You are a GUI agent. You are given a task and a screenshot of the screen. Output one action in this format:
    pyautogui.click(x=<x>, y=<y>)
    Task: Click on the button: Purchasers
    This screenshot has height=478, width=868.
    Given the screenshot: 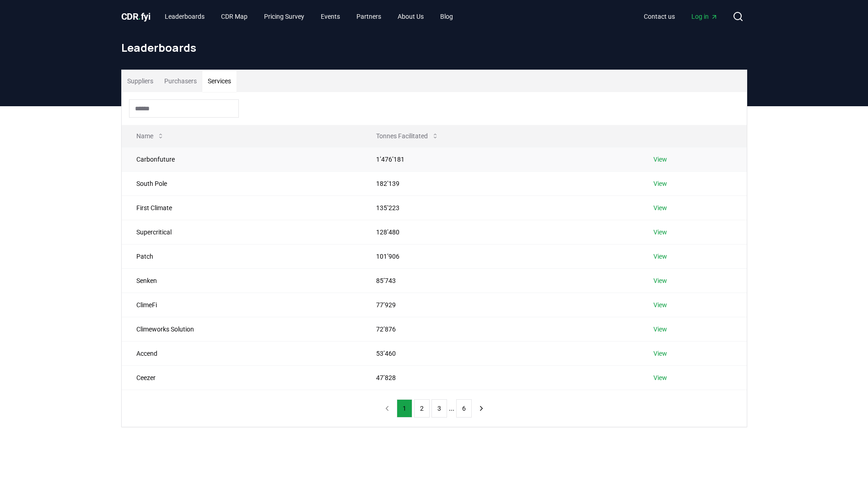 What is the action you would take?
    pyautogui.click(x=181, y=81)
    